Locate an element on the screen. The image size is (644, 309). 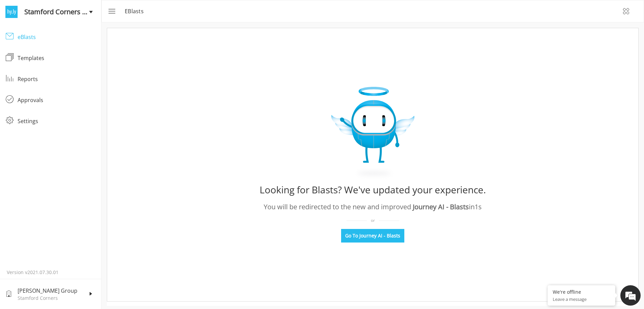
img: expiry_Image is located at coordinates (373, 133).